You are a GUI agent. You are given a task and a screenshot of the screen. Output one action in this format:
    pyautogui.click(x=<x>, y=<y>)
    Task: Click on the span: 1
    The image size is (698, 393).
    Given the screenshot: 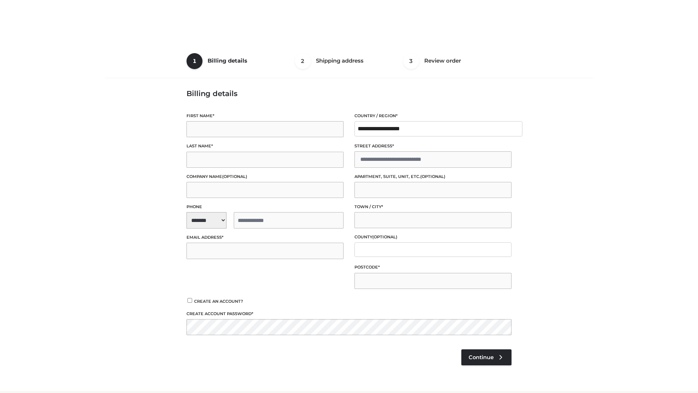 What is the action you would take?
    pyautogui.click(x=195, y=61)
    